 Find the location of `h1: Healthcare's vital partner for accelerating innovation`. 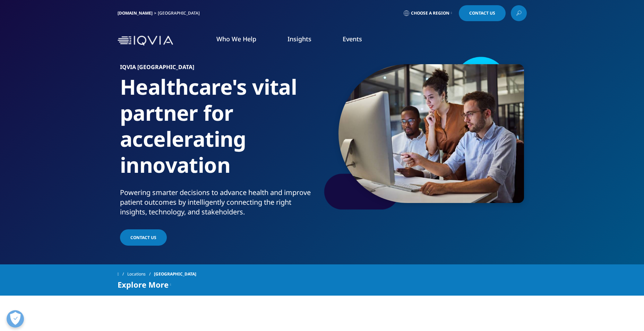

h1: Healthcare's vital partner for accelerating innovation is located at coordinates (219, 131).